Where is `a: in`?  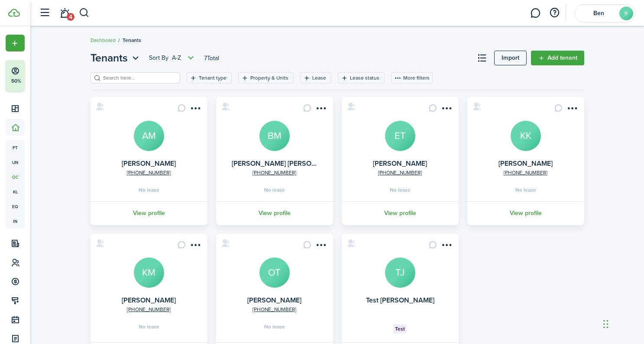 a: in is located at coordinates (15, 221).